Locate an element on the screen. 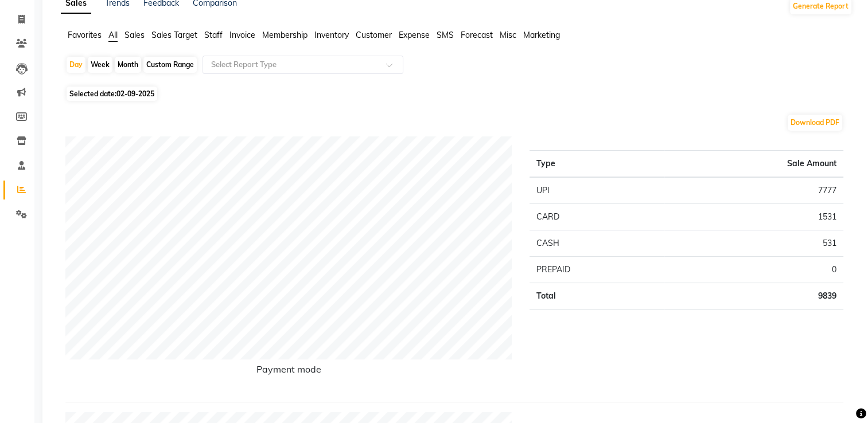 This screenshot has width=868, height=423. h6: Payment mode is located at coordinates (288, 372).